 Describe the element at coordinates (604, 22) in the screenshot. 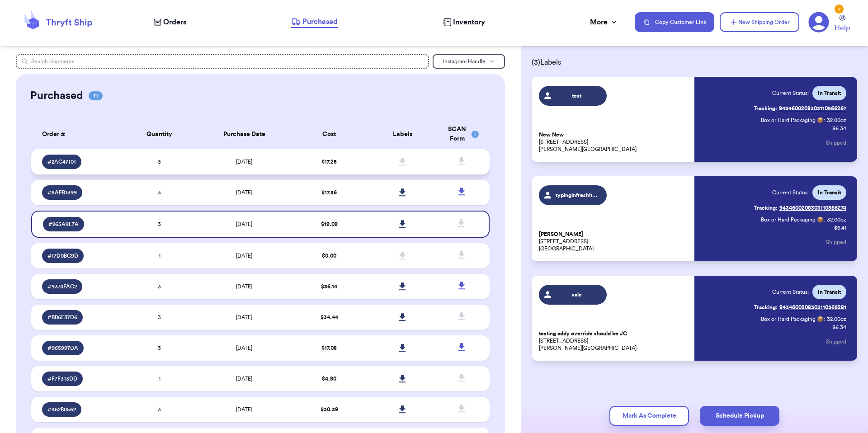

I see `div: More` at that location.